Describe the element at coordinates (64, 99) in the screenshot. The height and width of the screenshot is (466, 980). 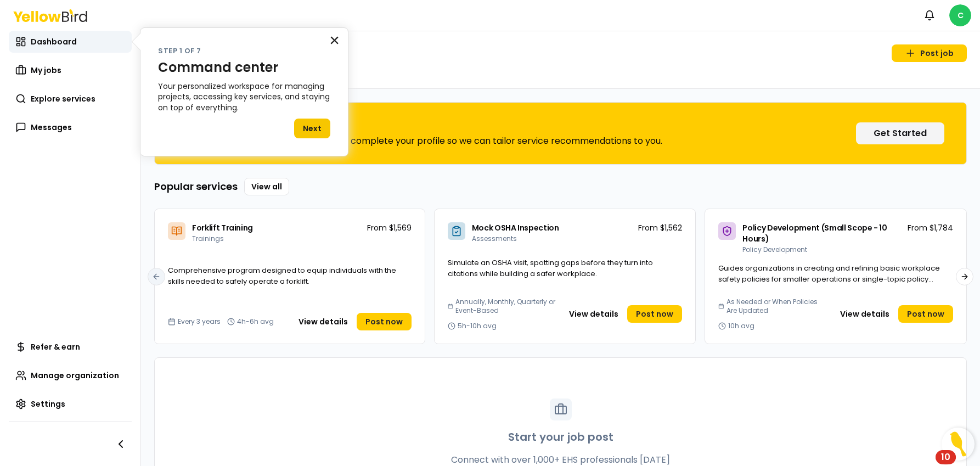
I see `span: Explore services` at that location.